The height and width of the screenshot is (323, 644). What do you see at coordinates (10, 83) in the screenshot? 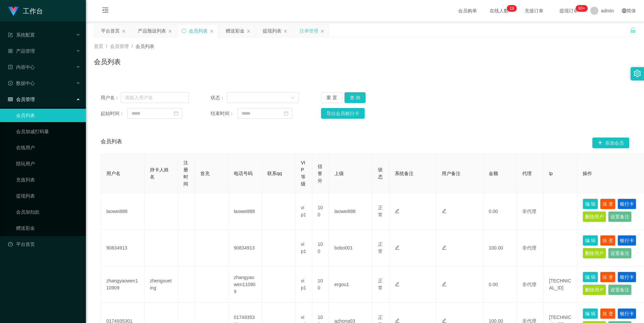
I see `i: 图标: check-circle-o` at bounding box center [10, 83].